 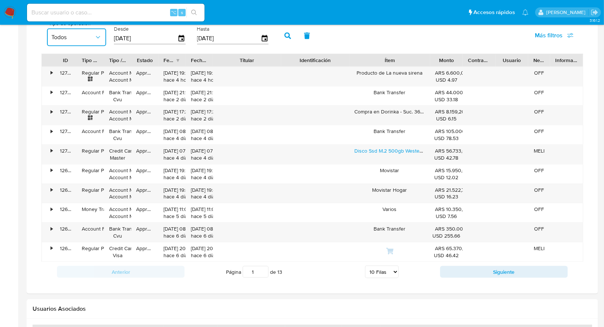 What do you see at coordinates (116, 13) in the screenshot?
I see `input: Buscar usuario o caso...` at bounding box center [116, 13].